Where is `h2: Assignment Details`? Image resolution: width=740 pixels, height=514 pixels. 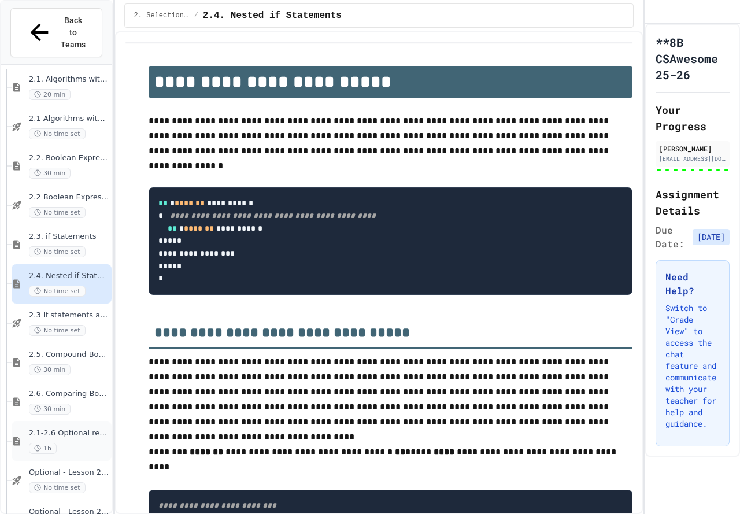
h2: Assignment Details is located at coordinates (692, 202).